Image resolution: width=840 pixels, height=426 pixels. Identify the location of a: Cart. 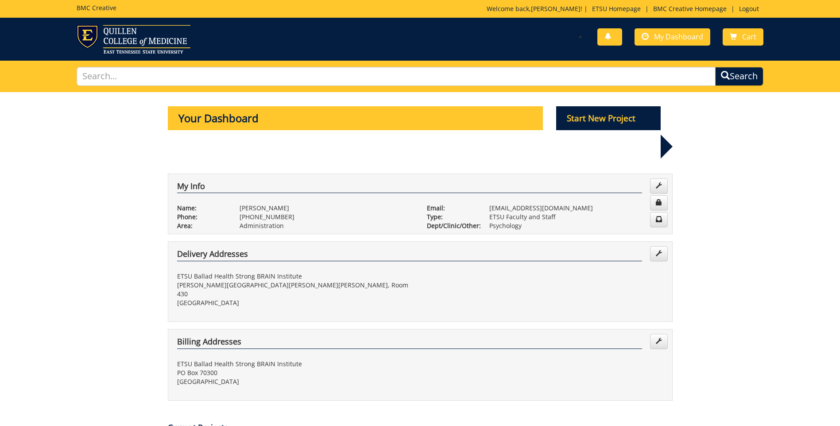
(743, 37).